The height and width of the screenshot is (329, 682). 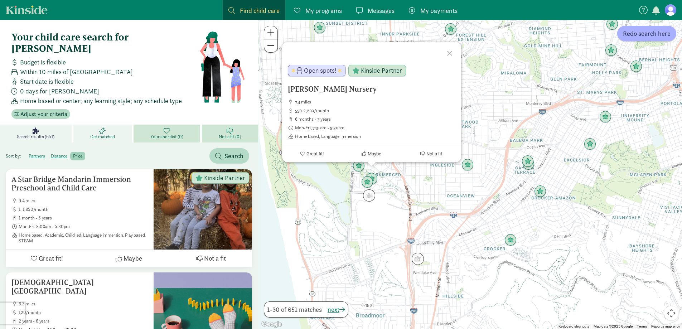 What do you see at coordinates (574, 326) in the screenshot?
I see `button: Keyboard shortcuts` at bounding box center [574, 326].